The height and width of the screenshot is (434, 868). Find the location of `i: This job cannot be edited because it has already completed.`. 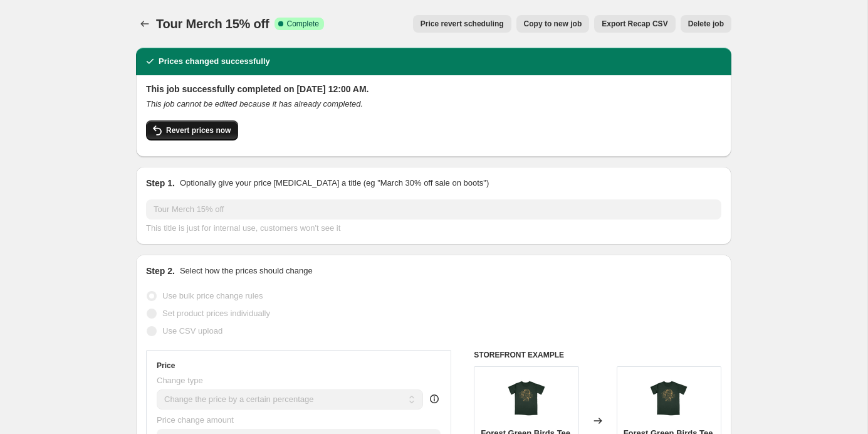

i: This job cannot be edited because it has already completed. is located at coordinates (254, 104).